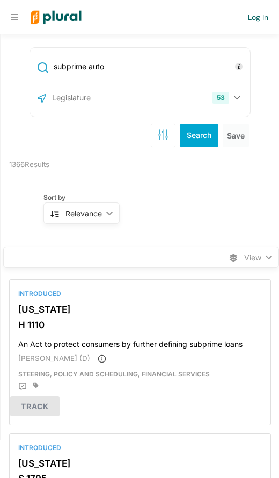  Describe the element at coordinates (221, 98) in the screenshot. I see `div: 53` at that location.